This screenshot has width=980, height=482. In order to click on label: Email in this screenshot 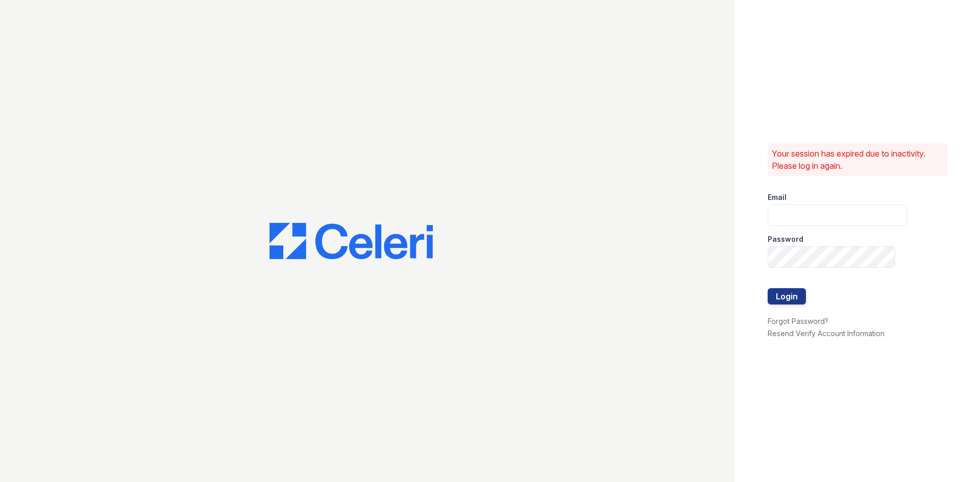, I will do `click(777, 197)`.